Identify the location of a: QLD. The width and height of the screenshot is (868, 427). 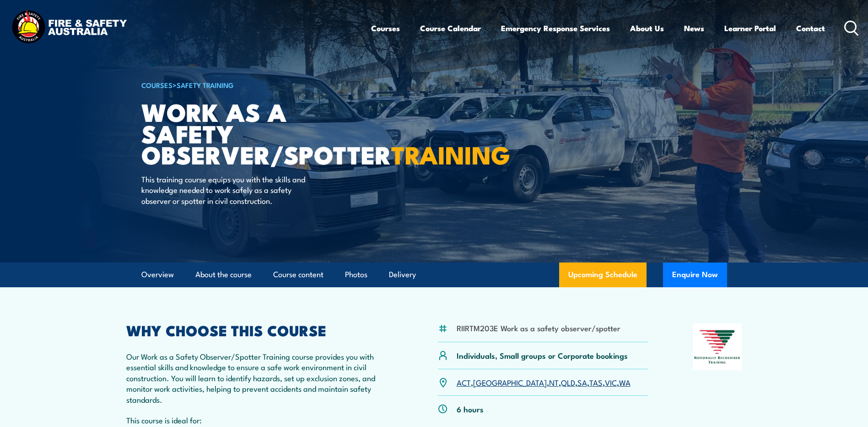
(568, 381).